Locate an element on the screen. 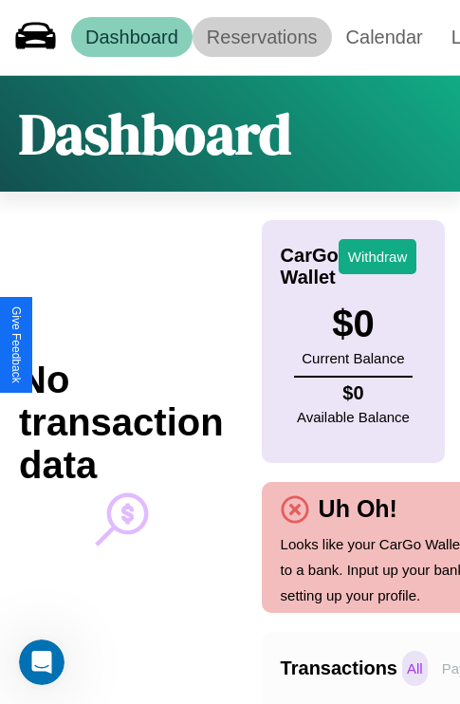 This screenshot has width=460, height=704. h3: $ 0 is located at coordinates (353, 324).